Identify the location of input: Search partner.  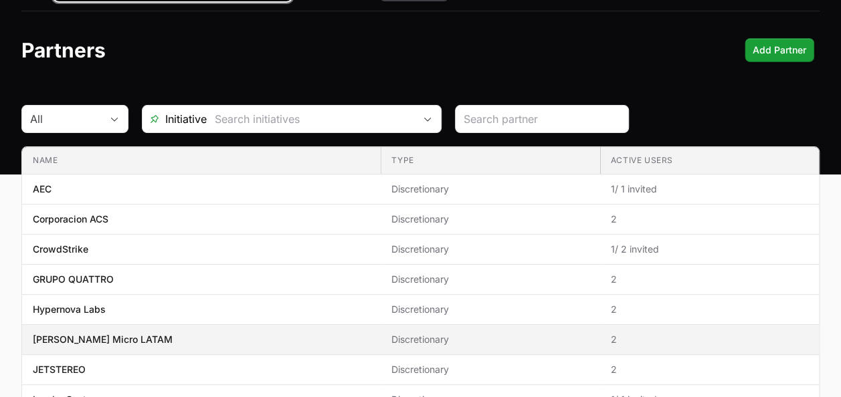
(542, 119).